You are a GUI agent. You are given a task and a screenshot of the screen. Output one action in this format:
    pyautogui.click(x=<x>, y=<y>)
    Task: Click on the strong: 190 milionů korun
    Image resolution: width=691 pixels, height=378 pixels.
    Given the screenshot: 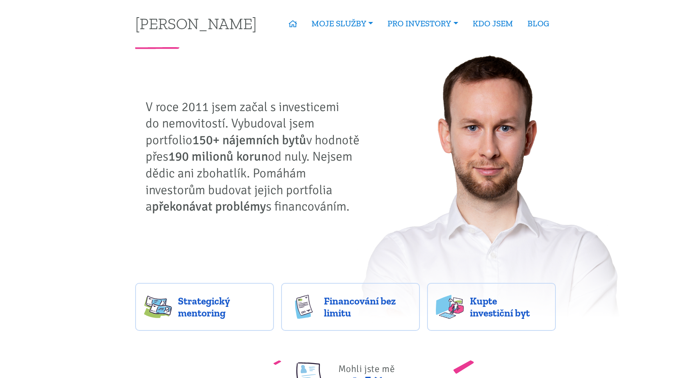 What is the action you would take?
    pyautogui.click(x=218, y=156)
    